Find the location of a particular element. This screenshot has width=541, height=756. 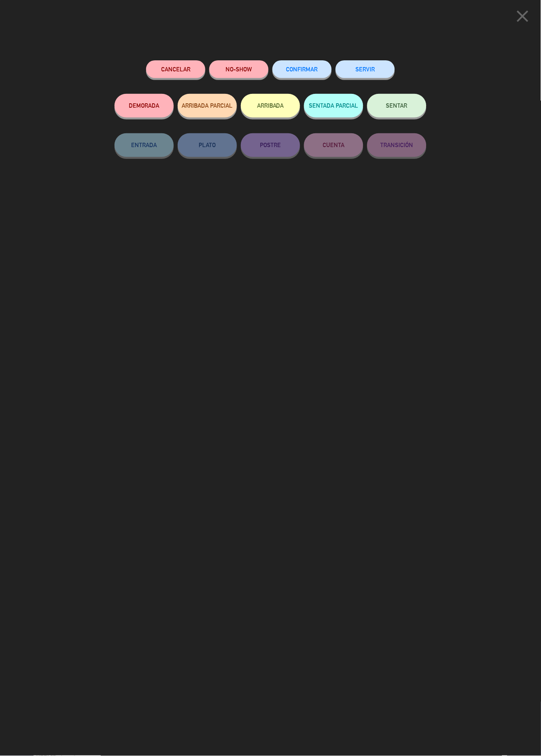

button: ARRIBADA PARCIAL is located at coordinates (207, 106).